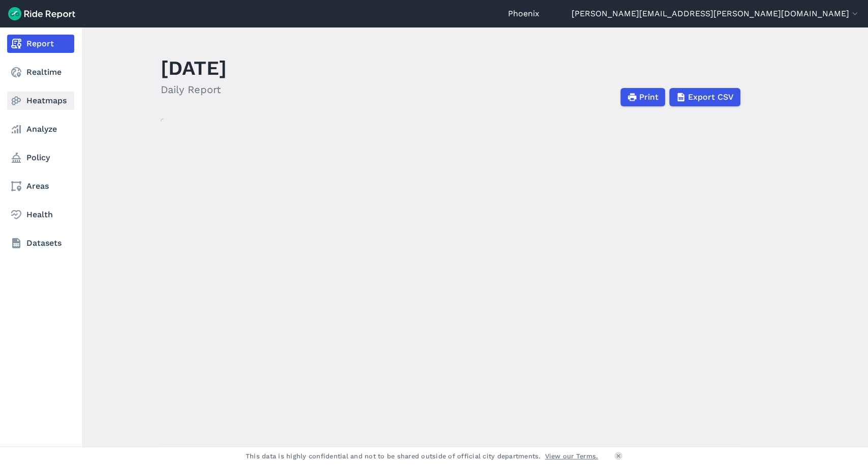  I want to click on a: View our Terms., so click(571, 455).